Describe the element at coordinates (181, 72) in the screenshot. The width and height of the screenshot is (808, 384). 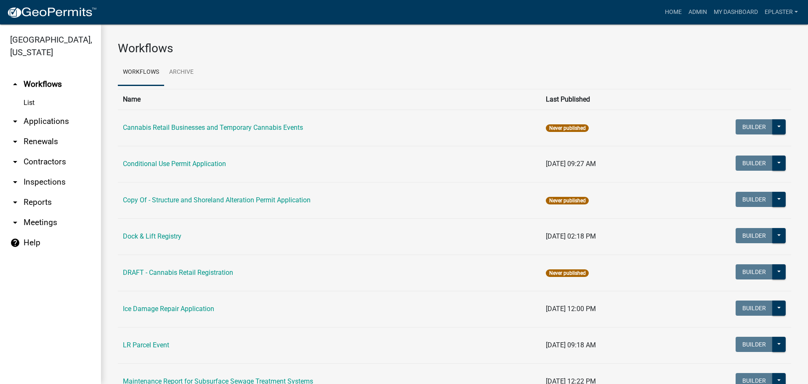
I see `a: Archive` at that location.